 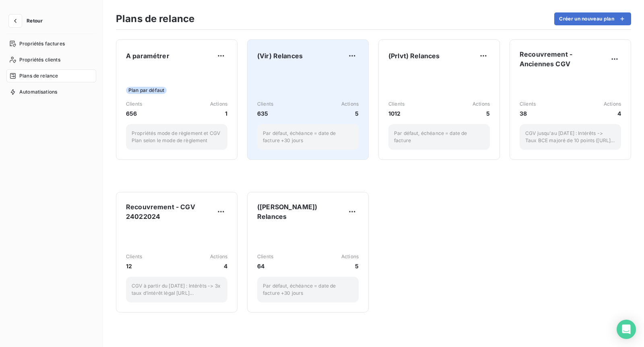 What do you see at coordinates (38, 92) in the screenshot?
I see `span: Automatisations` at bounding box center [38, 92].